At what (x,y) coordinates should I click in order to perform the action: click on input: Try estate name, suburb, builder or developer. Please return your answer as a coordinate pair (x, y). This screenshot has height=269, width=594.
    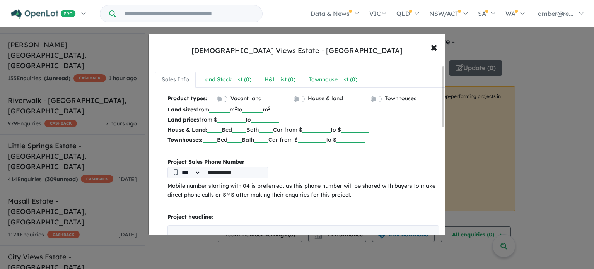
    Looking at the image, I should click on (189, 14).